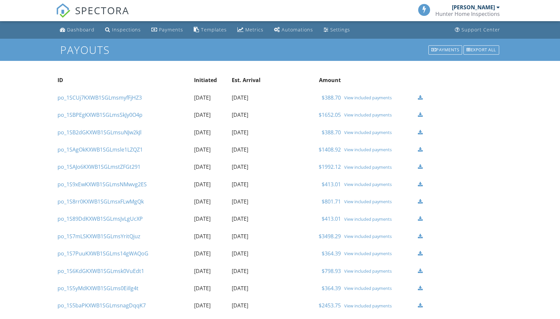  What do you see at coordinates (123, 30) in the screenshot?
I see `a: Inspections` at bounding box center [123, 30].